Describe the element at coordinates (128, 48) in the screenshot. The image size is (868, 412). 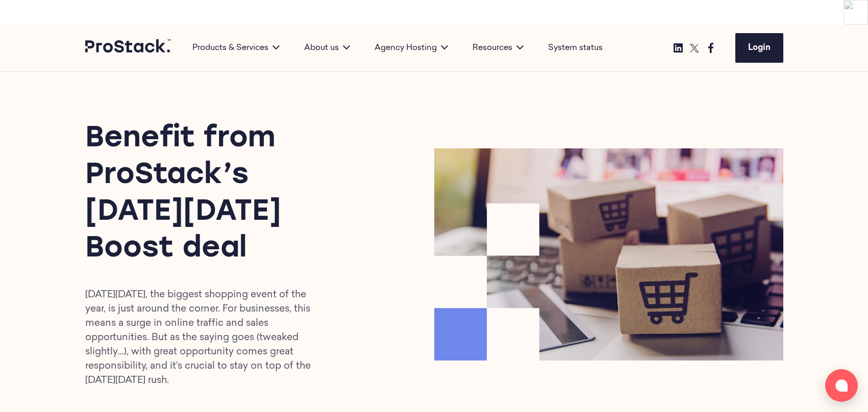
I see `a: Prostack logo` at that location.